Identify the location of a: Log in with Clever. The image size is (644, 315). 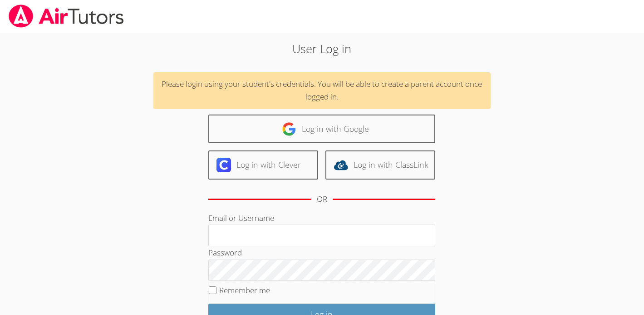
(263, 164).